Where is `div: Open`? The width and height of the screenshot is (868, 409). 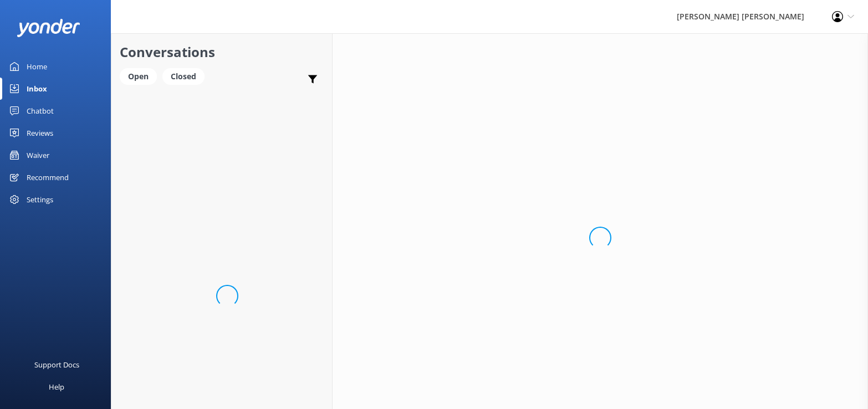 div: Open is located at coordinates (138, 76).